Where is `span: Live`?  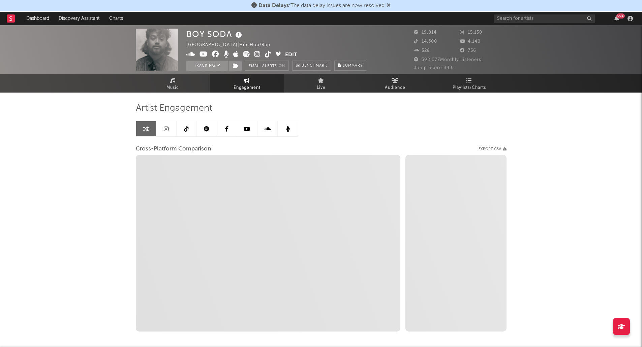 span: Live is located at coordinates (321, 88).